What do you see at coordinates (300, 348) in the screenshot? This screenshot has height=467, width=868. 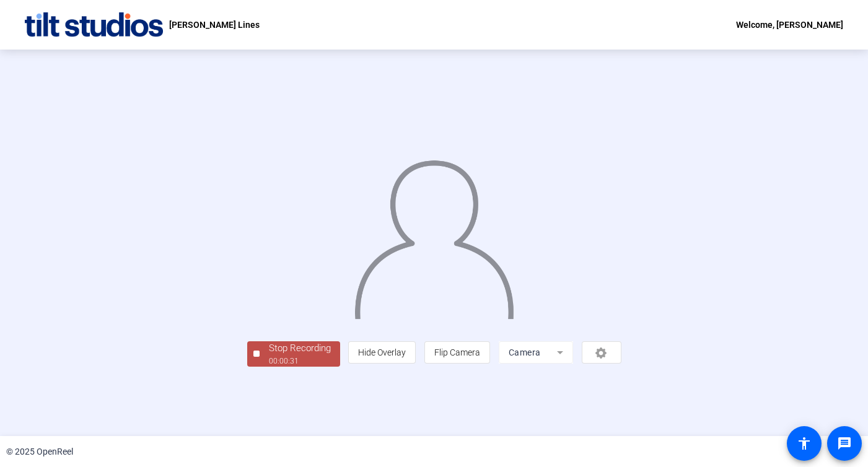 I see `div: Stop Recording` at bounding box center [300, 348].